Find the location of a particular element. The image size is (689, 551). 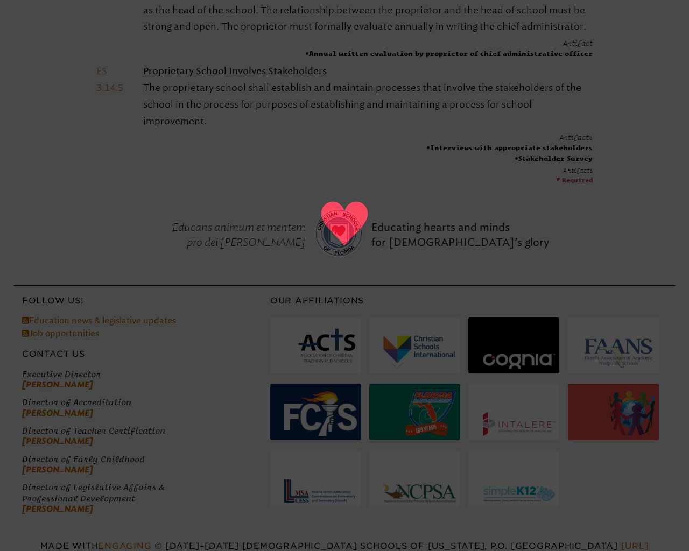

span: Director of Accreditation is located at coordinates (146, 402).